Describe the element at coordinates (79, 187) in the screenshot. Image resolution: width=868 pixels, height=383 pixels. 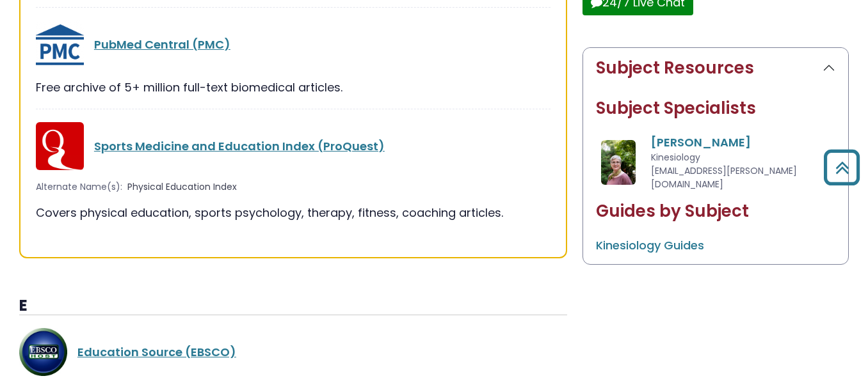
I see `span: Alternate Name(s):` at that location.